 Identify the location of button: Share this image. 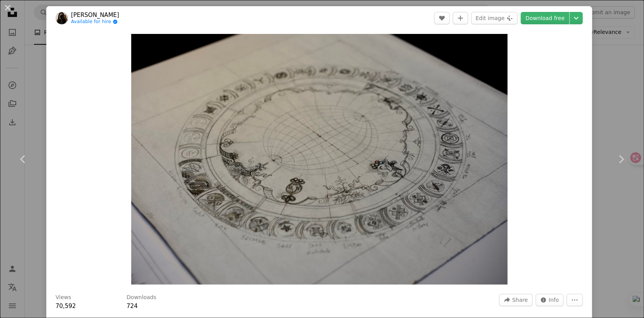
(516, 300).